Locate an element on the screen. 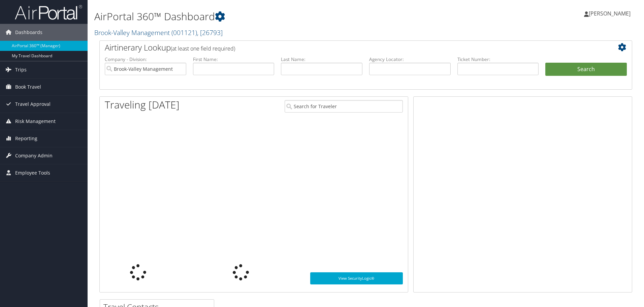  label: Agency Locator: is located at coordinates (410, 60).